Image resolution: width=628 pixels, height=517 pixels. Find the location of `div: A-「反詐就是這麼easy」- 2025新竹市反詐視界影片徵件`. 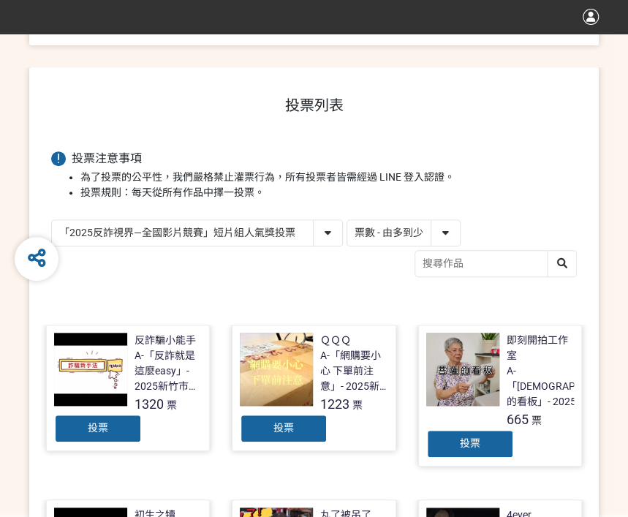

div: A-「反詐就是這麼easy」- 2025新竹市反詐視界影片徵件 is located at coordinates (168, 371).